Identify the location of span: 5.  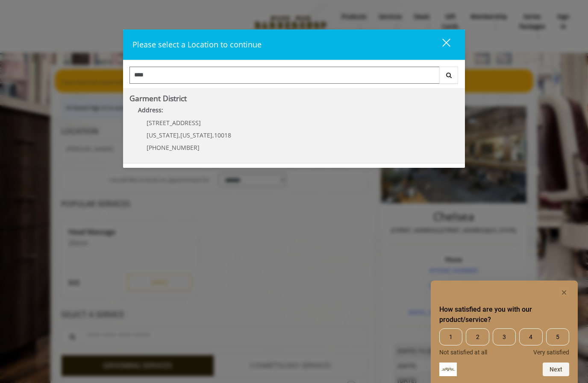
(558, 337).